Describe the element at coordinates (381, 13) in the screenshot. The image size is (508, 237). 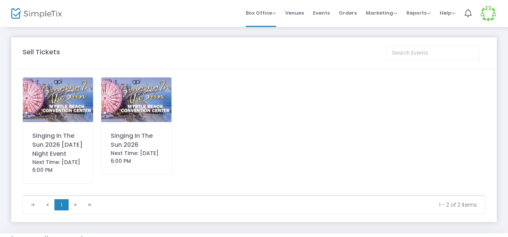
I see `span: Marketing` at that location.